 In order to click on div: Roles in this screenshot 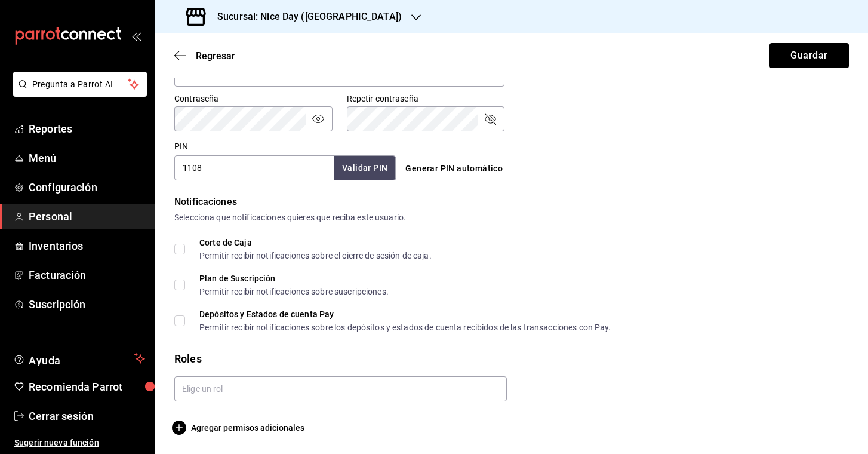, I will do `click(512, 358)`.